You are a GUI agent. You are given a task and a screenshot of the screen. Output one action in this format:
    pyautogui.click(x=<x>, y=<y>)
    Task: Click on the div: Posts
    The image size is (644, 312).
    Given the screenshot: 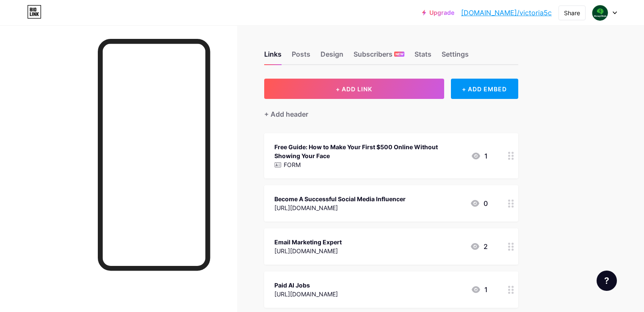 What is the action you would take?
    pyautogui.click(x=301, y=57)
    